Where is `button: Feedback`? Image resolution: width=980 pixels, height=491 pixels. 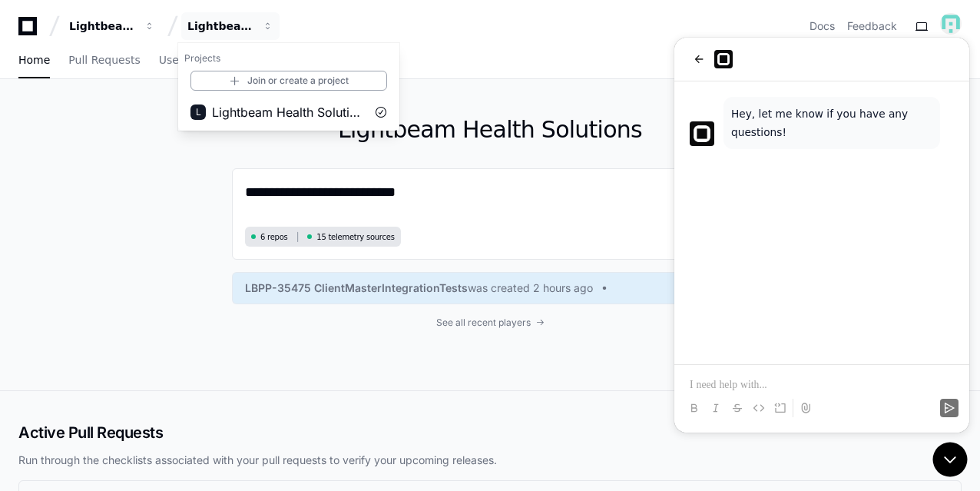 button: Feedback is located at coordinates (872, 26).